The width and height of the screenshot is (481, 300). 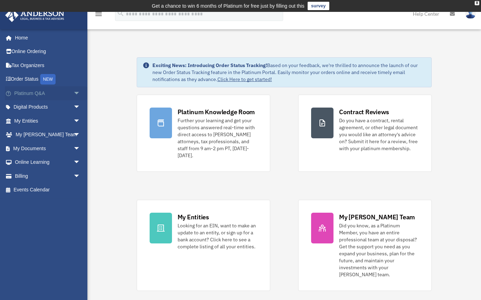 I want to click on a: Home, so click(x=46, y=38).